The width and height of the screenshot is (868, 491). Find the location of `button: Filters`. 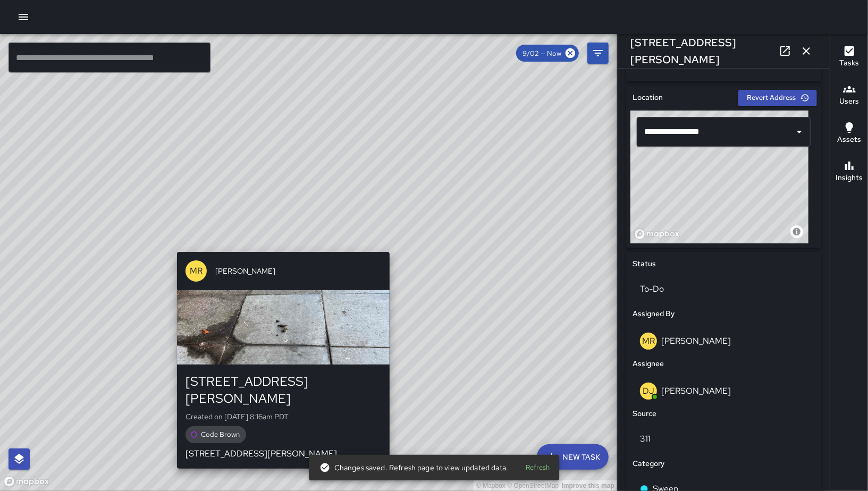

button: Filters is located at coordinates (598, 53).